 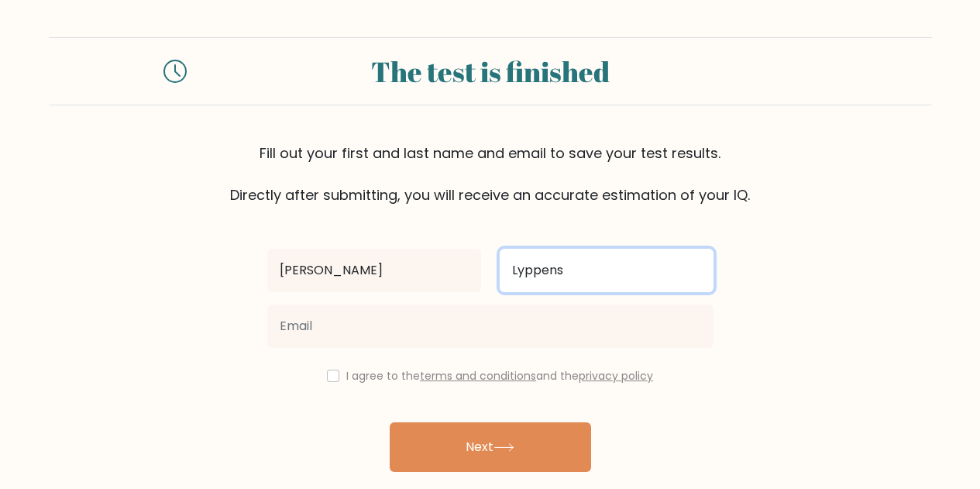 I want to click on input: Email, so click(x=491, y=326).